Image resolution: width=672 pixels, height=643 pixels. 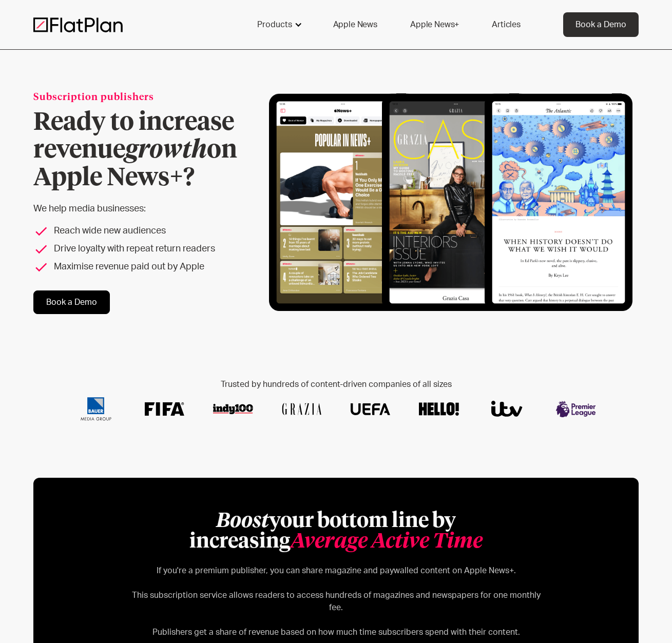 What do you see at coordinates (336, 532) in the screenshot?
I see `h2: your bottom line by increasing` at bounding box center [336, 532].